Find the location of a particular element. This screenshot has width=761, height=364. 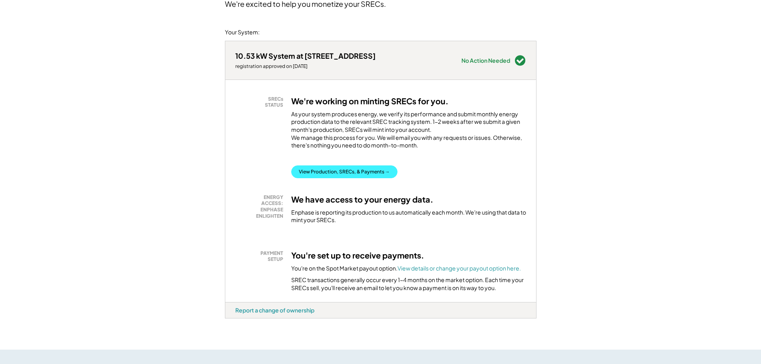

div: You're on the Spot Market payout option. is located at coordinates (406, 268).